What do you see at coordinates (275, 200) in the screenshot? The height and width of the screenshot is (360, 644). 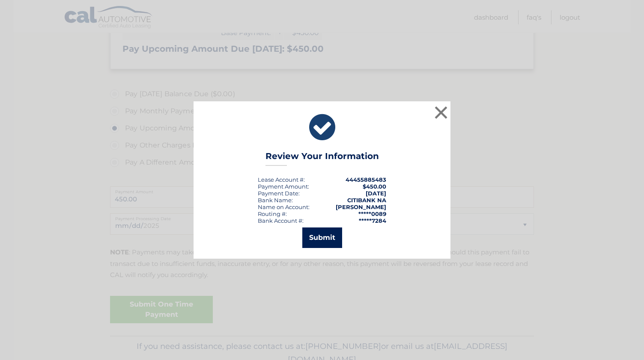 I see `div: Bank Name:` at bounding box center [275, 200].